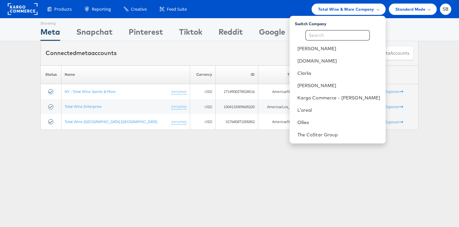 The height and width of the screenshot is (227, 459). Describe the element at coordinates (411, 9) in the screenshot. I see `span: Standard Mode` at that location.